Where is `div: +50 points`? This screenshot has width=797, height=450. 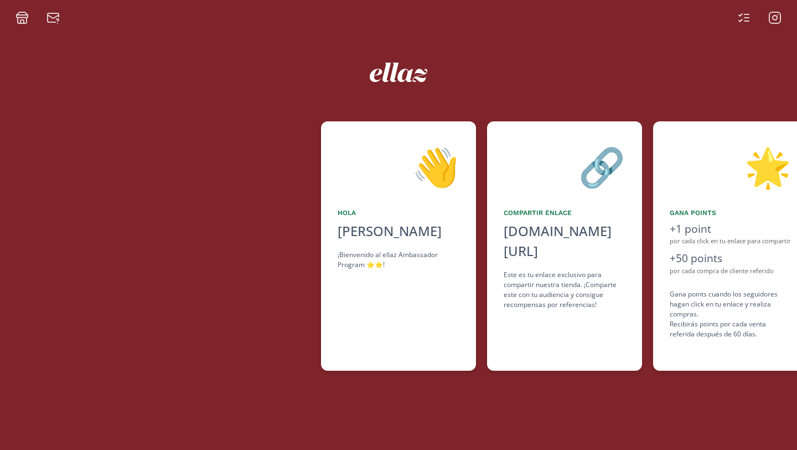
div: +50 points is located at coordinates (731, 258).